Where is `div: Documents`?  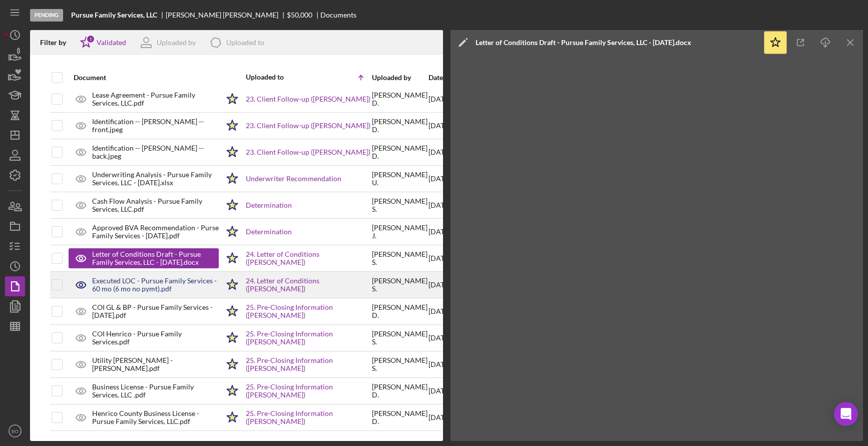 div: Documents is located at coordinates (339, 15).